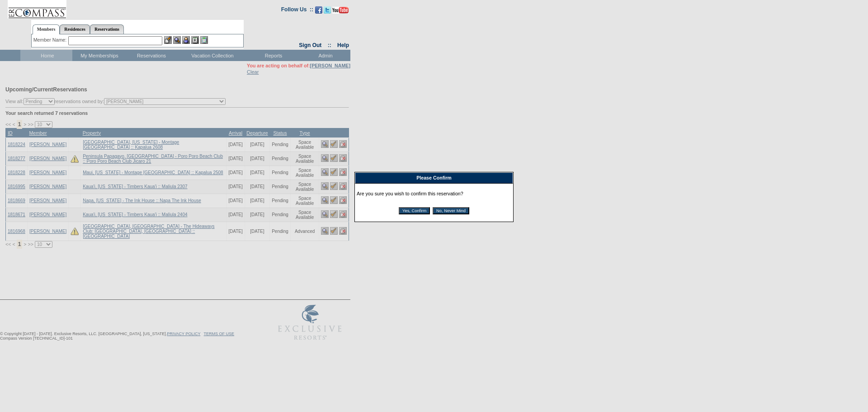  What do you see at coordinates (434, 177) in the screenshot?
I see `div: Please Confirm` at bounding box center [434, 177].